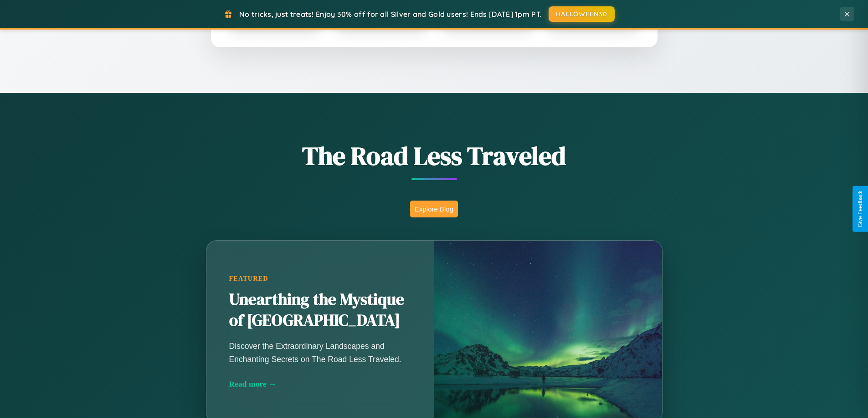  Describe the element at coordinates (320, 353) in the screenshot. I see `p: Discover the Extraordinary Landscapes and Enchanting Secrets on The Road Less Traveled.` at that location.